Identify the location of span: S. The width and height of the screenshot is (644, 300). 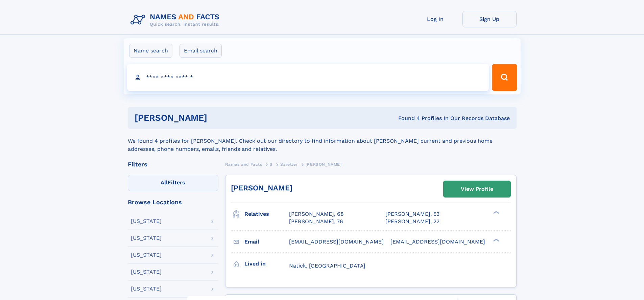
(271, 165).